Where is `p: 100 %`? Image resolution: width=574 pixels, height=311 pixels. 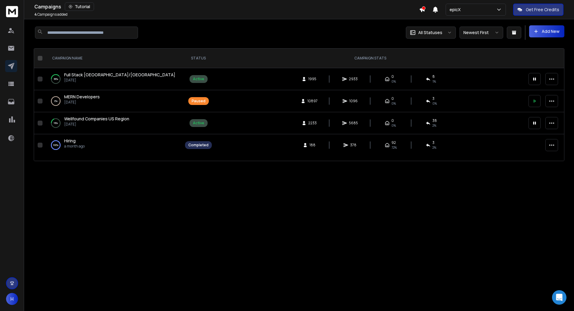
p: 100 % is located at coordinates (56, 145).